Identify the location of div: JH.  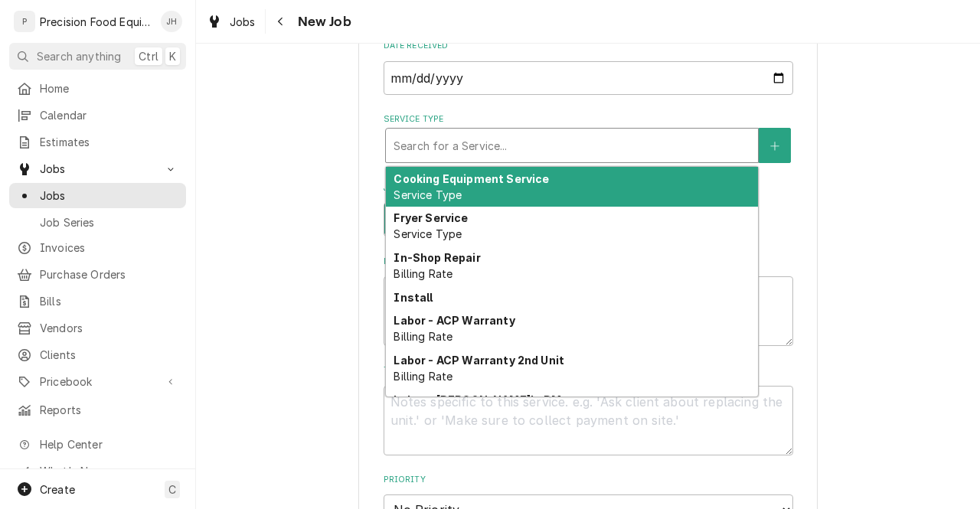
(172, 21).